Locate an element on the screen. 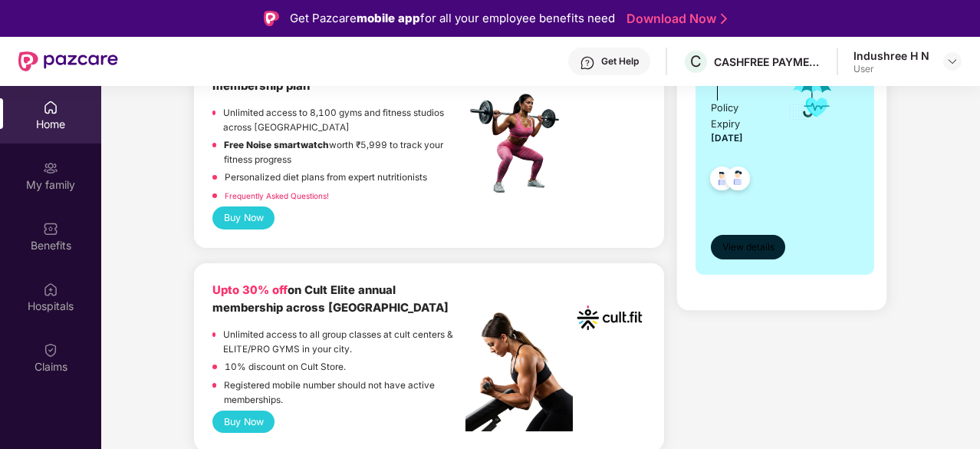  div: CASHFREE PAYMENTS INDIA PVT. LTD. is located at coordinates (768, 61).